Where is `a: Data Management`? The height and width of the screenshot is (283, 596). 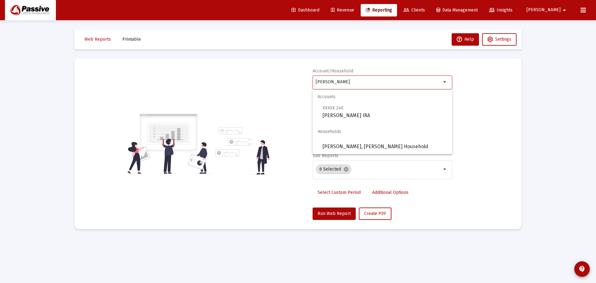
a: Data Management is located at coordinates (457, 10).